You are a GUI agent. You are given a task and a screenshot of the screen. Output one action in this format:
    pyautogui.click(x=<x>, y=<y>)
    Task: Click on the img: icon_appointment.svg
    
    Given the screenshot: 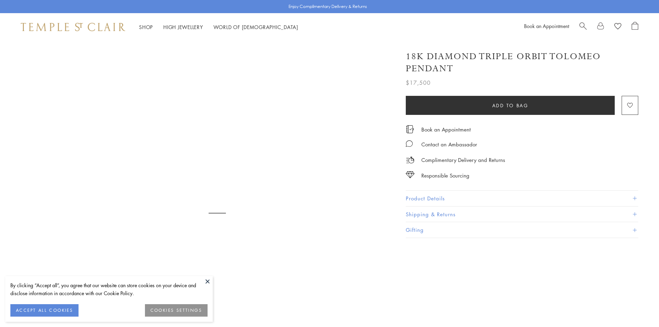 What is the action you would take?
    pyautogui.click(x=410, y=129)
    